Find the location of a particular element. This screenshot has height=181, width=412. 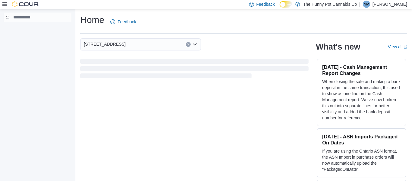

input: Dark Mode is located at coordinates (286, 4).